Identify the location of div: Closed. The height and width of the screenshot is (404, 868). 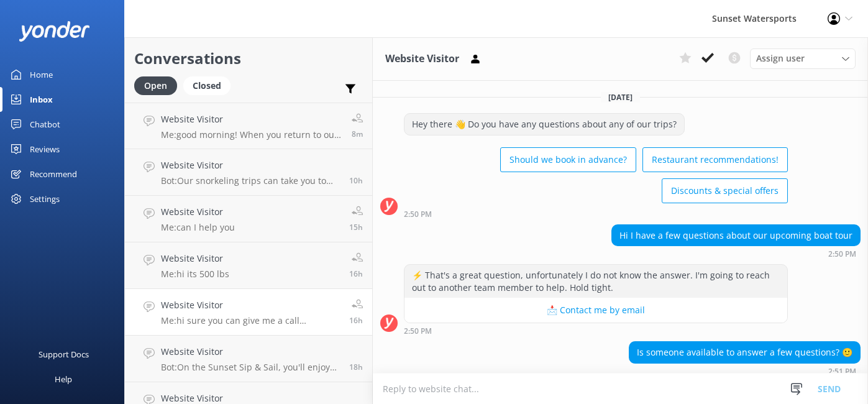
(207, 86).